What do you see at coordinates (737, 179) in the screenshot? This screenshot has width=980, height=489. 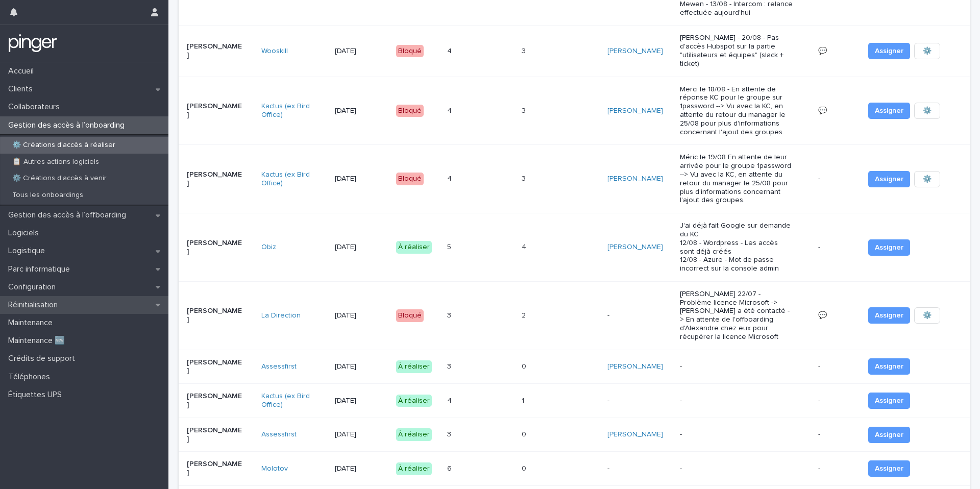 I see `p: Méric le 19/08 En attente de leur arrivée pour le groupe 1password --> Vu avec la KC, en attente ...` at bounding box center [737, 179].